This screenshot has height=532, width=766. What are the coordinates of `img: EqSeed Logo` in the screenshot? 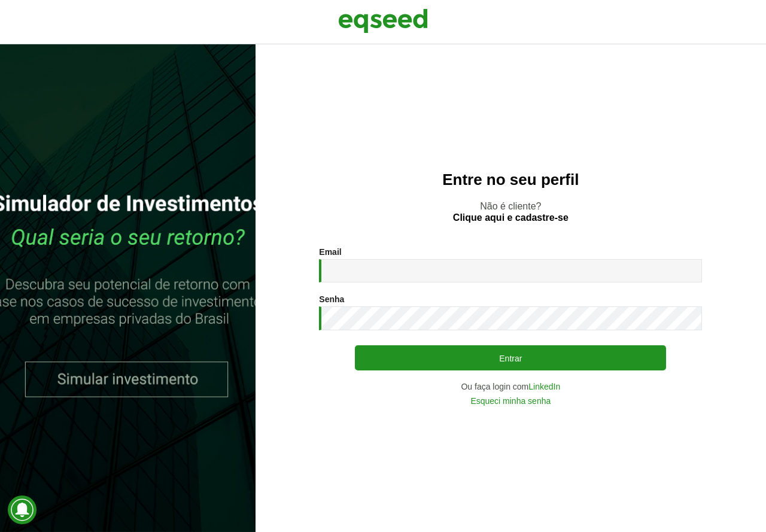 It's located at (383, 21).